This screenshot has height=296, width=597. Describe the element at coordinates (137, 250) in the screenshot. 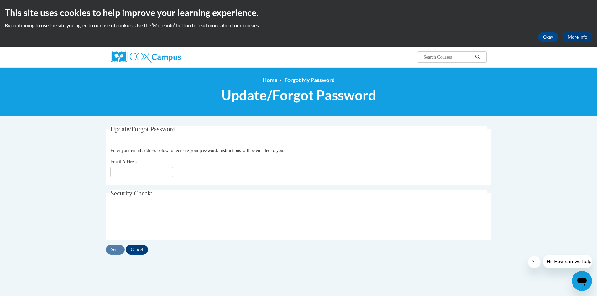

I see `input: Cancel` at that location.